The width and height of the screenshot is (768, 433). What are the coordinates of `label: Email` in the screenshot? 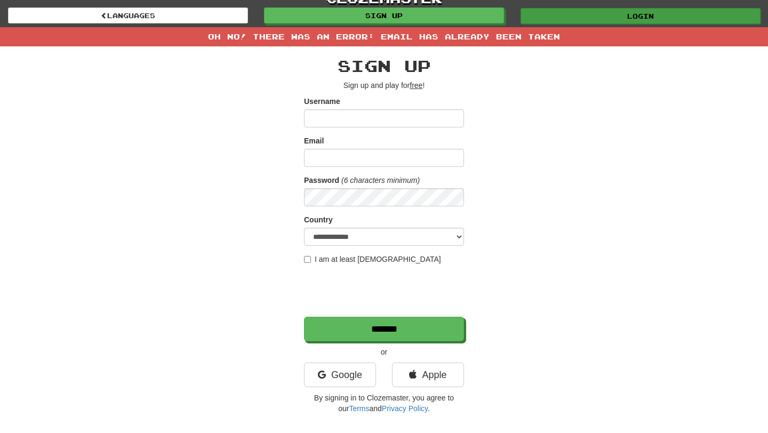 It's located at (313, 141).